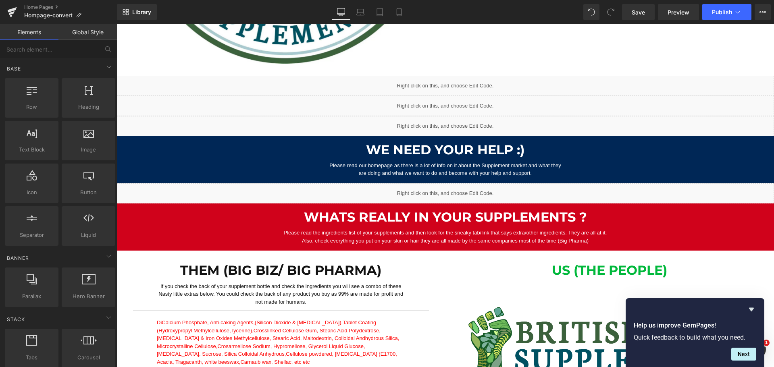 This screenshot has height=367, width=774. Describe the element at coordinates (88, 107) in the screenshot. I see `span: Heading` at that location.